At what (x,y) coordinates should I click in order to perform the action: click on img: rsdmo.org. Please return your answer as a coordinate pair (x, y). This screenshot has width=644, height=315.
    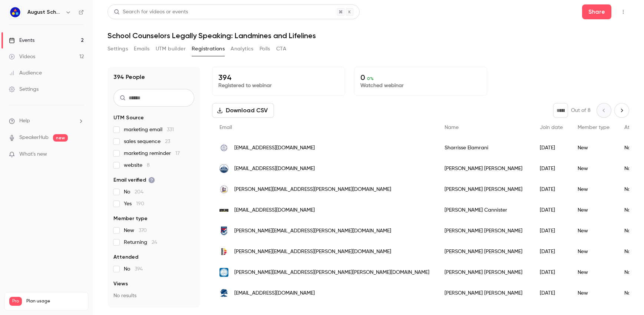
    Looking at the image, I should click on (224, 293).